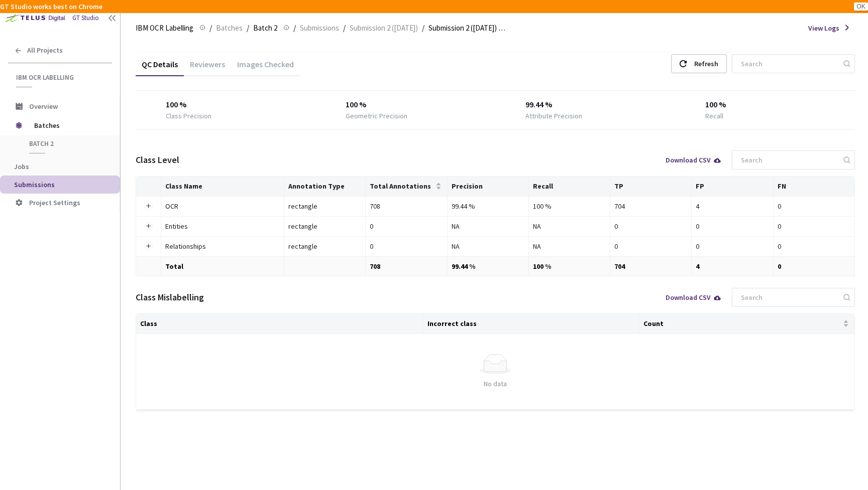 This screenshot has height=490, width=868. Describe the element at coordinates (86, 18) in the screenshot. I see `div: GT Studio` at that location.